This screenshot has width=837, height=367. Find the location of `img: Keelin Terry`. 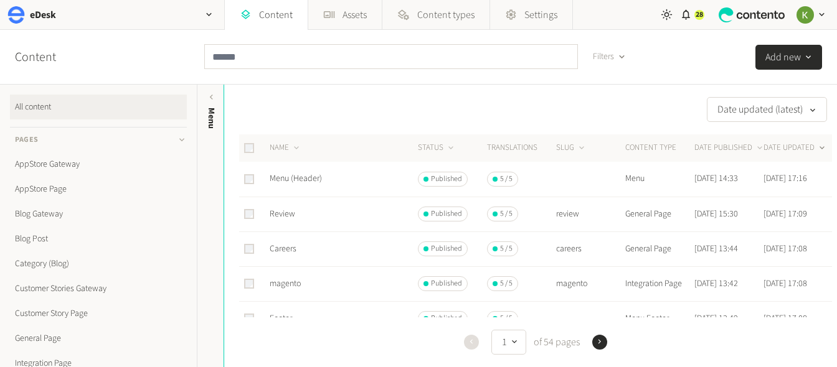

img: Keelin Terry is located at coordinates (805, 15).